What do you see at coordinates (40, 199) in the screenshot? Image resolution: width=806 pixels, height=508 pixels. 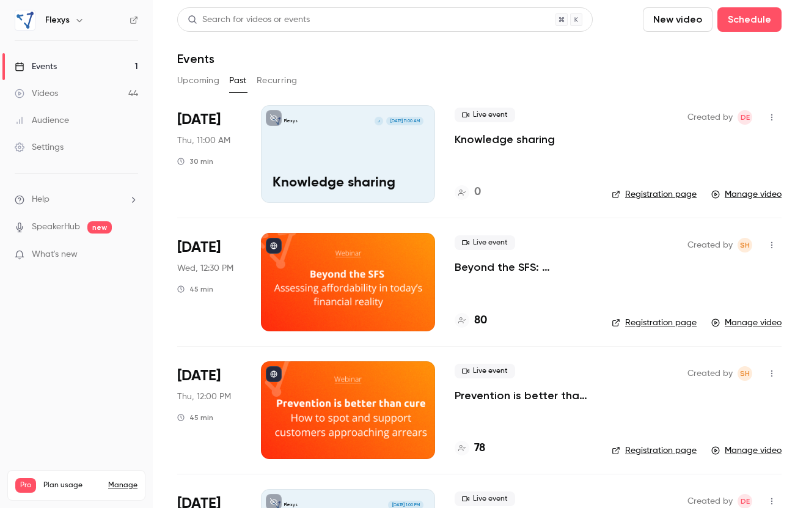 I see `span: Help` at bounding box center [40, 199].